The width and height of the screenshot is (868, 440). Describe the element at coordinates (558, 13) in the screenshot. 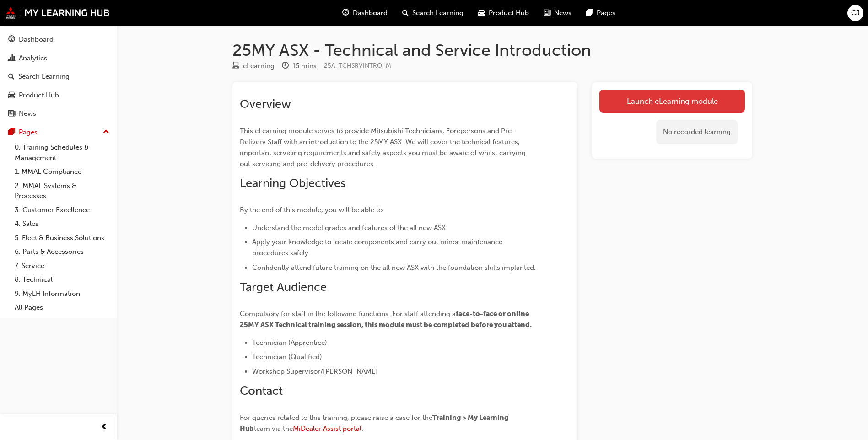

I see `a: news-iconNews` at that location.